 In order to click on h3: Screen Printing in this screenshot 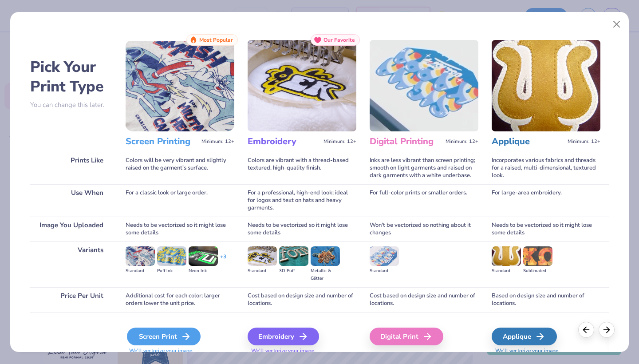, I will do `click(162, 142)`.